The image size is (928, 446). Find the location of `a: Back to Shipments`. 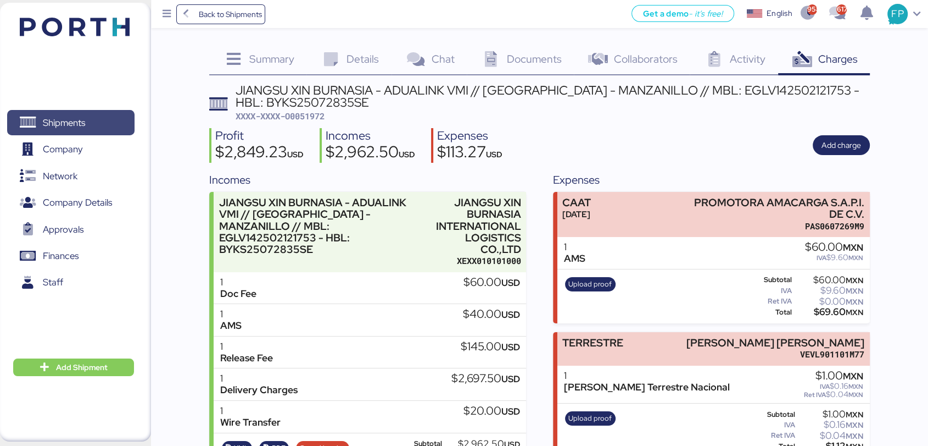

a: Back to Shipments is located at coordinates (221, 14).